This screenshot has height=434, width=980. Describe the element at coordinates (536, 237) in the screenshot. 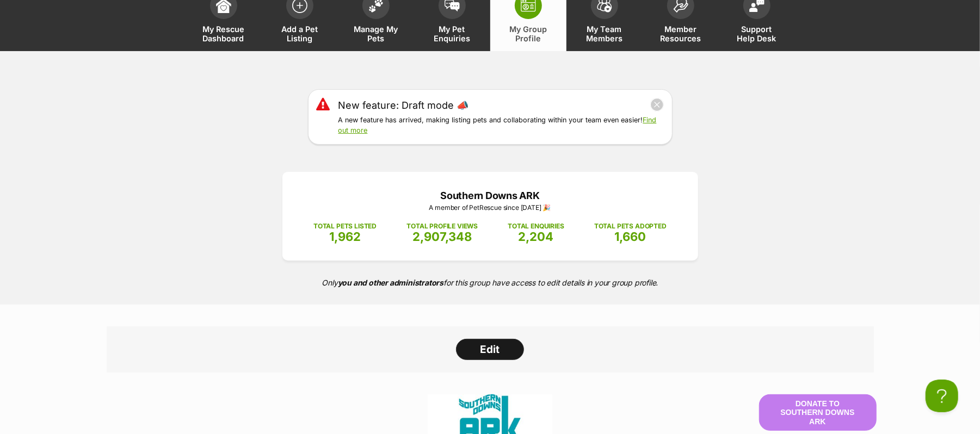

I see `span: 2,204` at that location.